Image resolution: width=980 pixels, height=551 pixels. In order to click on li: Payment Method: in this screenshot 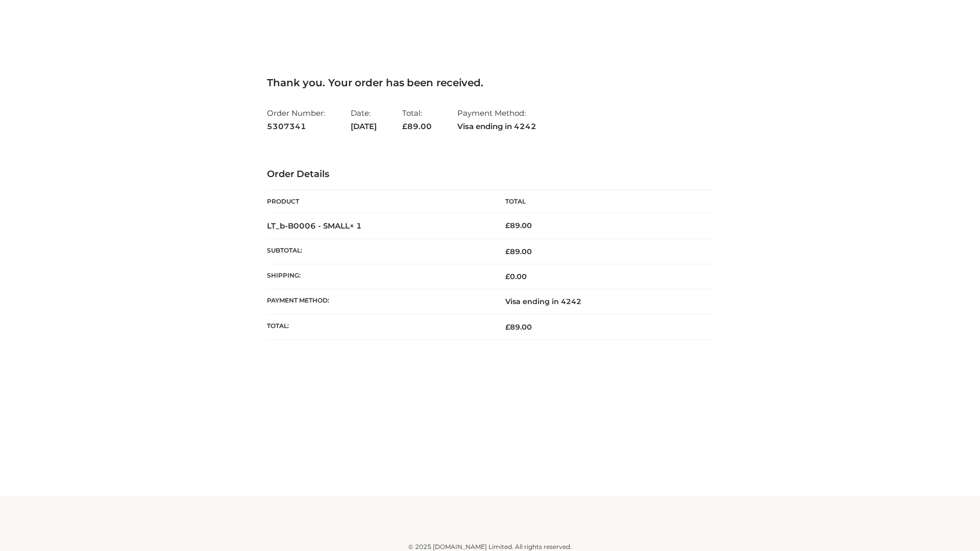, I will do `click(496, 119)`.